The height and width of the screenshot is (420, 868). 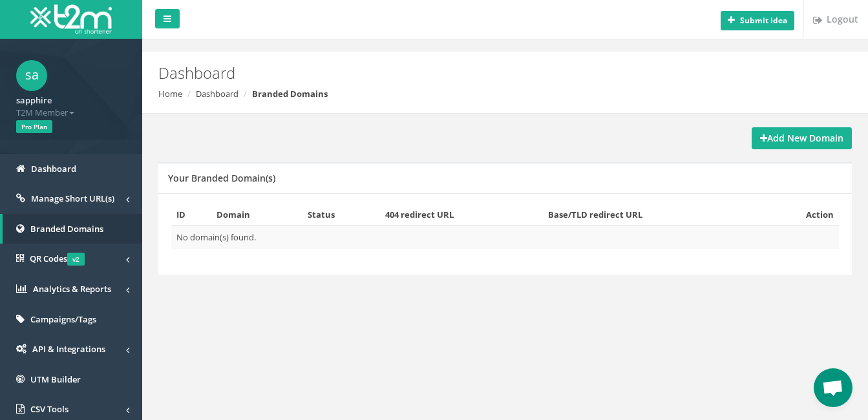 I want to click on img: T2M, so click(x=71, y=19).